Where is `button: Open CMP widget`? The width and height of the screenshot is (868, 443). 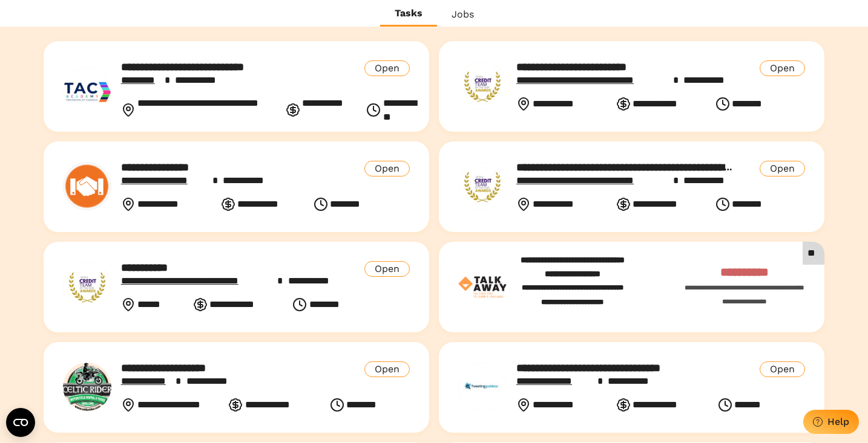 button: Open CMP widget is located at coordinates (20, 423).